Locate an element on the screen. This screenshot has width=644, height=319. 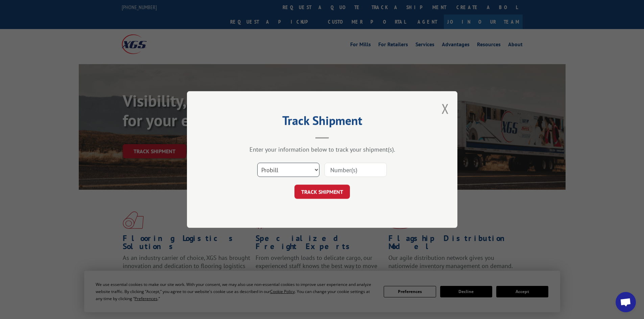
button: Close modal is located at coordinates (445, 108).